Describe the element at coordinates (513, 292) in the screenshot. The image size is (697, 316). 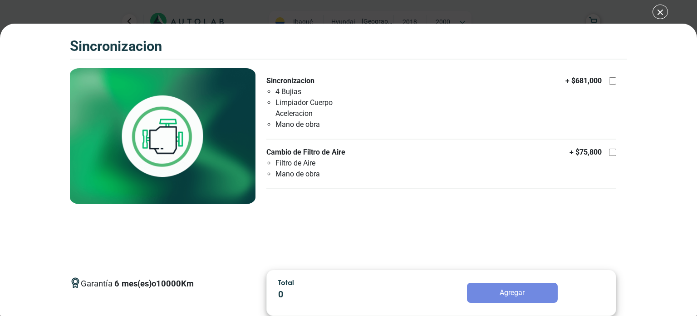
I see `button: Agregar` at that location.